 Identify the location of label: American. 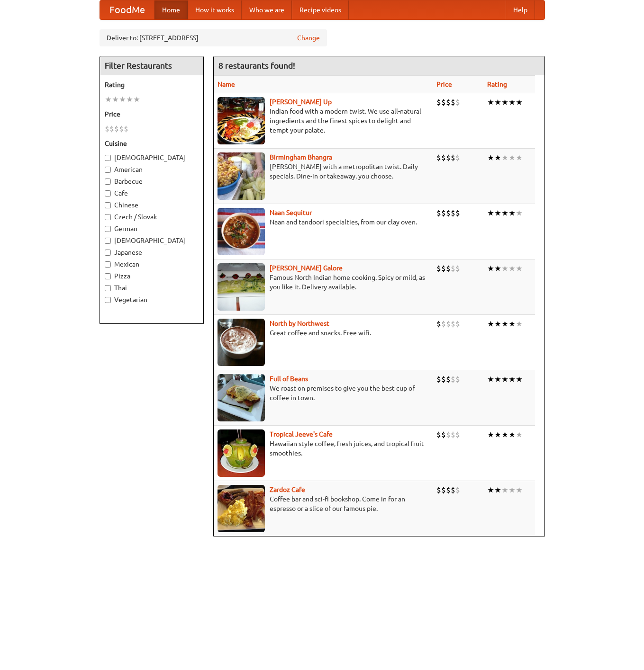
(151, 169).